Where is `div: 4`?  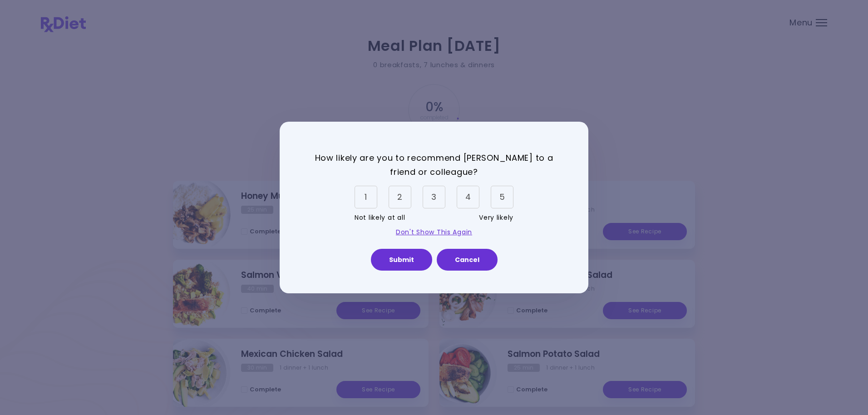
div: 4 is located at coordinates (468, 197).